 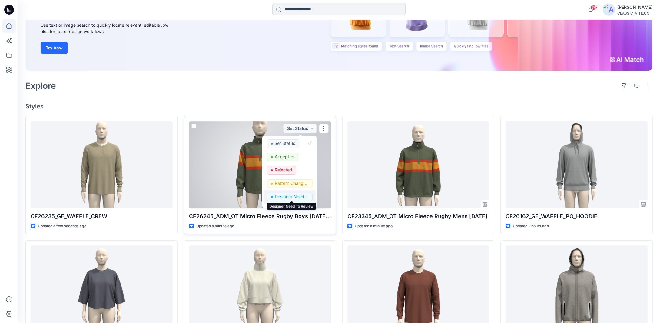 I want to click on p: Rejected, so click(x=283, y=170).